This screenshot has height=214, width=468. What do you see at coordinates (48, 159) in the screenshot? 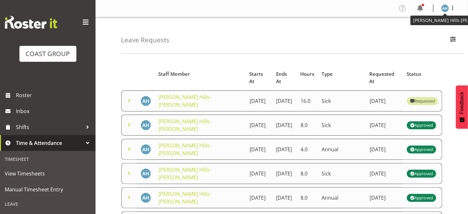
I see `div: Timesheet` at bounding box center [48, 159].